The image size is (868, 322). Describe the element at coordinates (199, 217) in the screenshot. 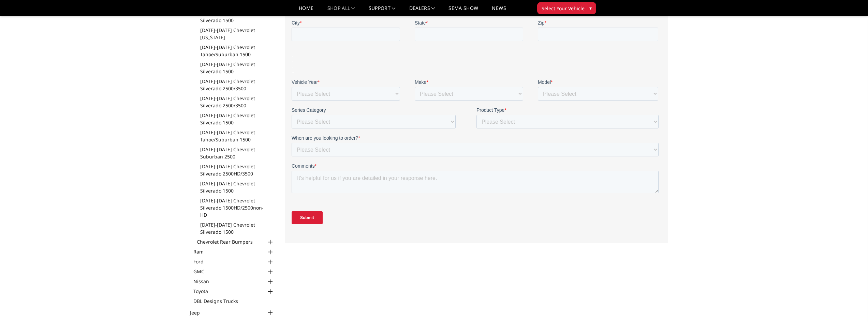

I see `span: Product Type` at that location.